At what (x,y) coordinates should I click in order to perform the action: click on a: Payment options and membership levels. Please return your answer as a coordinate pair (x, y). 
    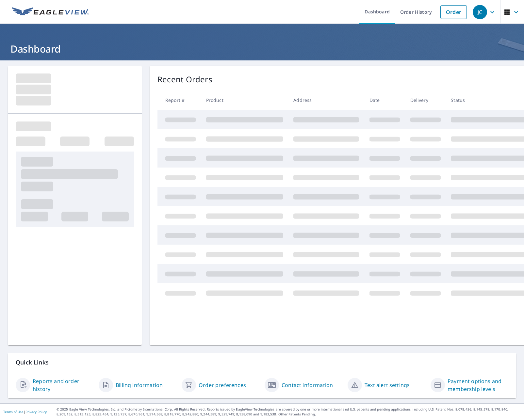
    Looking at the image, I should click on (478, 385).